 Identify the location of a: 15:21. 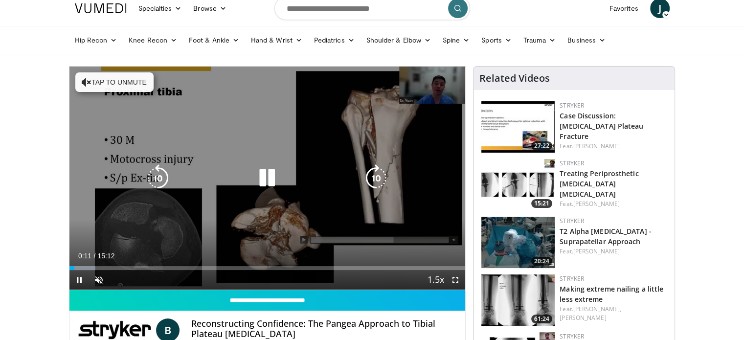
(518, 184).